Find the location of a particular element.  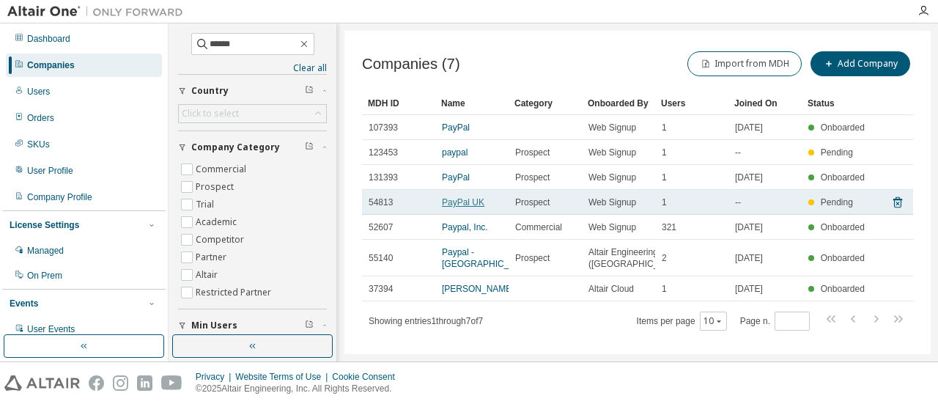

div: Privacy is located at coordinates (215, 377).